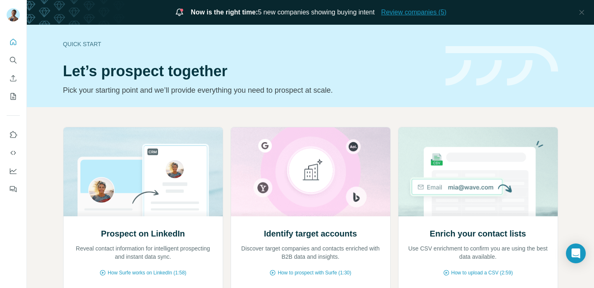 The image size is (594, 288). Describe the element at coordinates (13, 171) in the screenshot. I see `button: Dashboard` at that location.